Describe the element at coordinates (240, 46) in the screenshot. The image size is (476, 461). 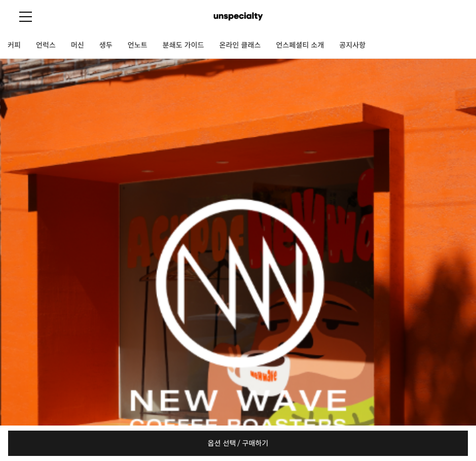
I see `a: 온라인 클래스` at that location.